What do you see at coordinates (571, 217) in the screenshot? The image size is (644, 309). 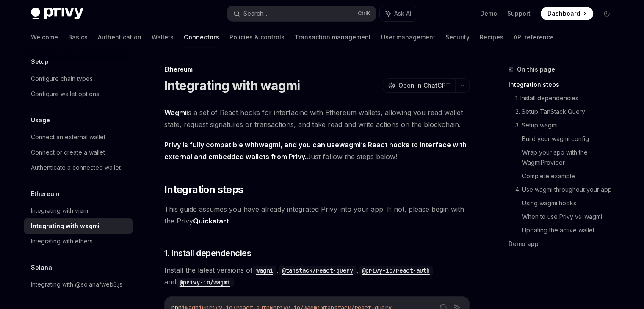 I see `a: When to use Privy vs. wagmi` at bounding box center [571, 217].